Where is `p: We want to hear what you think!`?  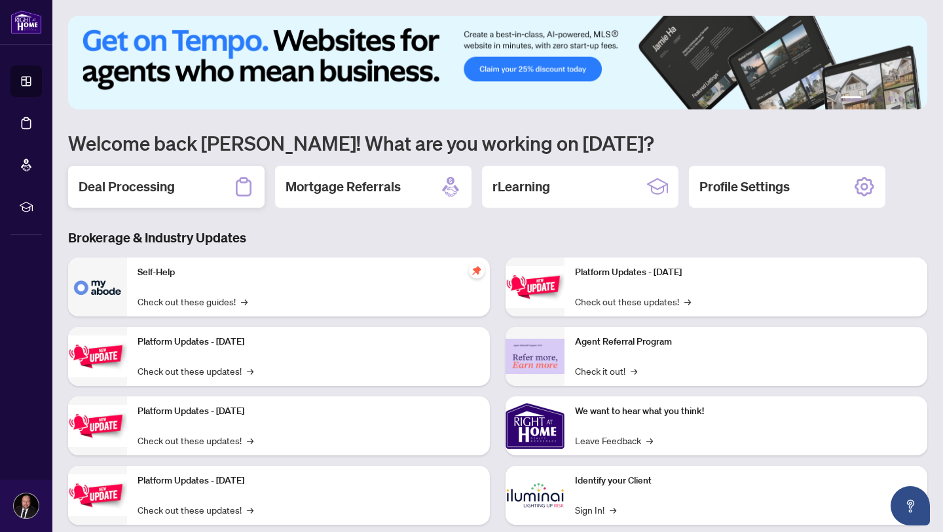 p: We want to hear what you think! is located at coordinates (746, 411).